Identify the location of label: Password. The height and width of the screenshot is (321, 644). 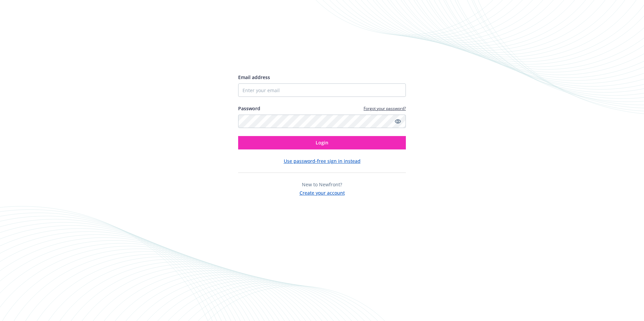
(249, 109).